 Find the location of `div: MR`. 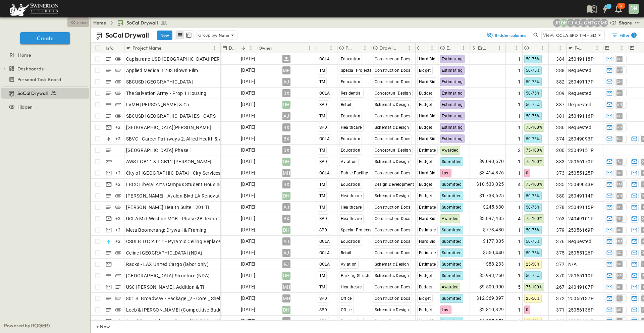

div: MR is located at coordinates (286, 70).